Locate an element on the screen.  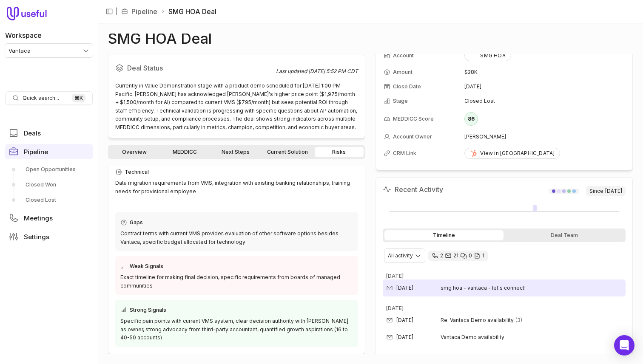
span: 3 emails in thread is located at coordinates (519, 320).